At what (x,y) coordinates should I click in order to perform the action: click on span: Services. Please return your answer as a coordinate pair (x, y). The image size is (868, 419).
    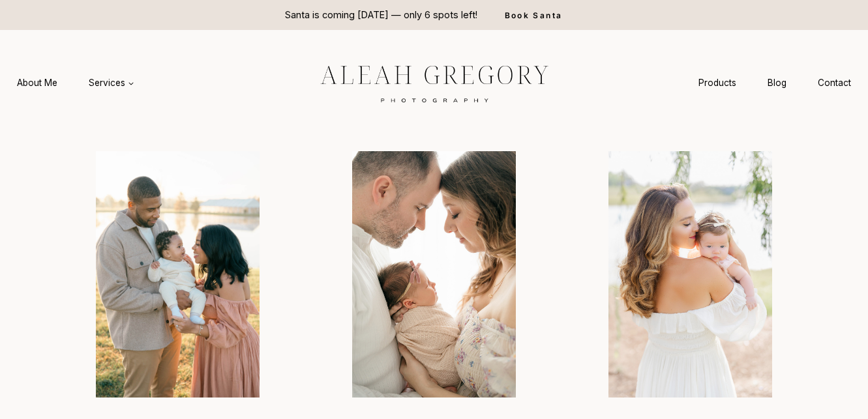
    Looking at the image, I should click on (112, 83).